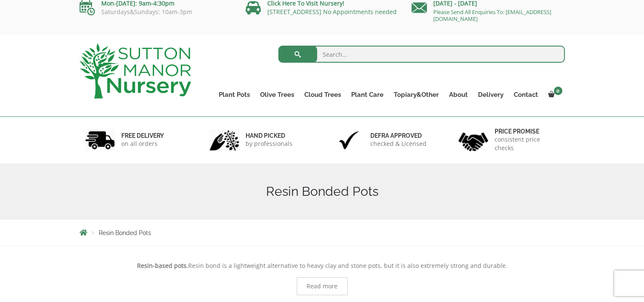 Image resolution: width=644 pixels, height=302 pixels. I want to click on a: 0, so click(554, 95).